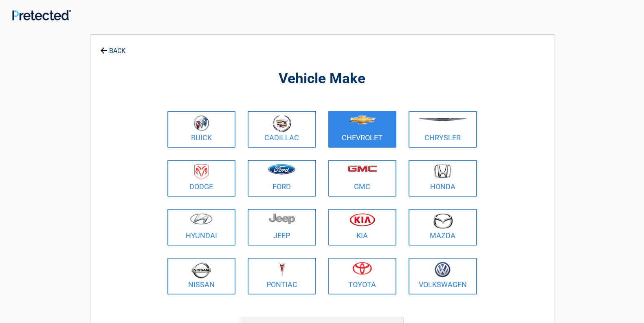 This screenshot has height=323, width=644. What do you see at coordinates (363, 129) in the screenshot?
I see `a: Chevrolet` at bounding box center [363, 129].